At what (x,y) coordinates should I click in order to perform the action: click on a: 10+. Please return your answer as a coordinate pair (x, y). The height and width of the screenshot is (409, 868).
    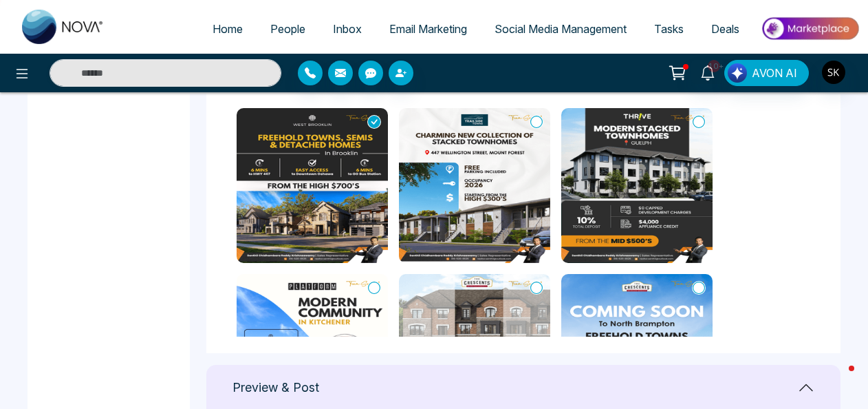
    Looking at the image, I should click on (708, 71).